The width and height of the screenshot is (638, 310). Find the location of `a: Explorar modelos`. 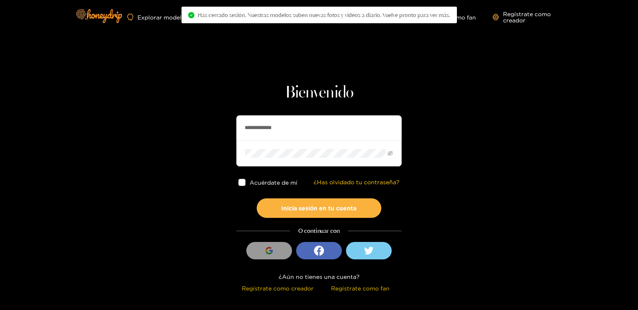

a: Explorar modelos is located at coordinates (157, 17).